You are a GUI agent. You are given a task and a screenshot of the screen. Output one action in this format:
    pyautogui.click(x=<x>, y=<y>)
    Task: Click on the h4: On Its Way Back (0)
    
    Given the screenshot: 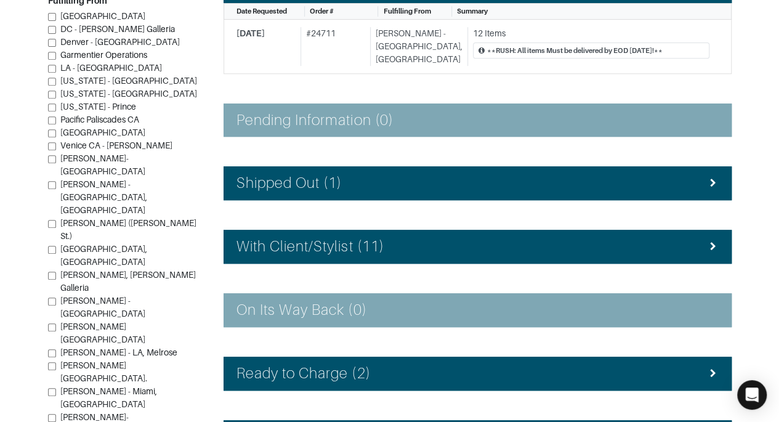 What is the action you would take?
    pyautogui.click(x=302, y=310)
    